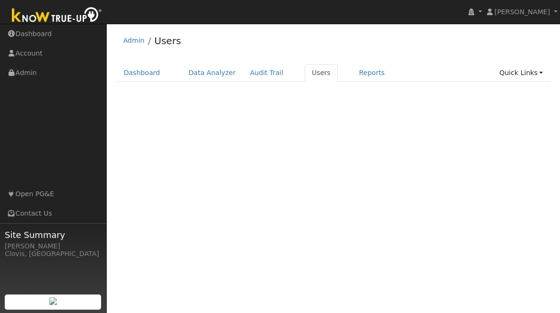  Describe the element at coordinates (53, 301) in the screenshot. I see `img: retrieve` at that location.